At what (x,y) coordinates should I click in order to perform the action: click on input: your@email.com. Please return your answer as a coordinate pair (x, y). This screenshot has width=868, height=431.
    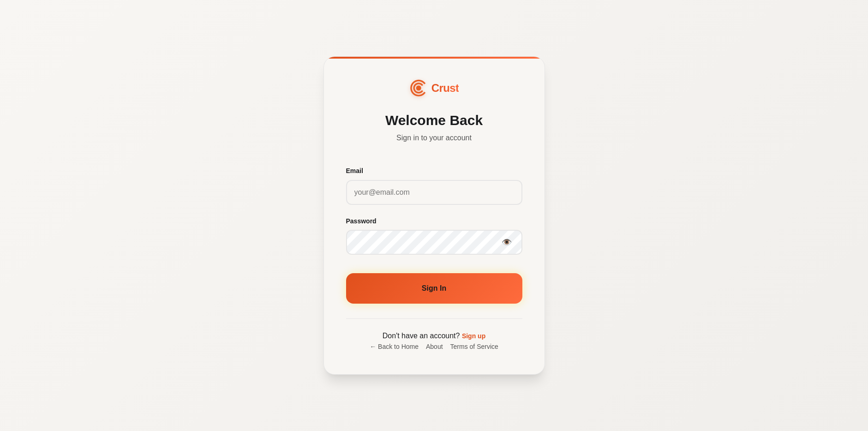
    Looking at the image, I should click on (435, 192).